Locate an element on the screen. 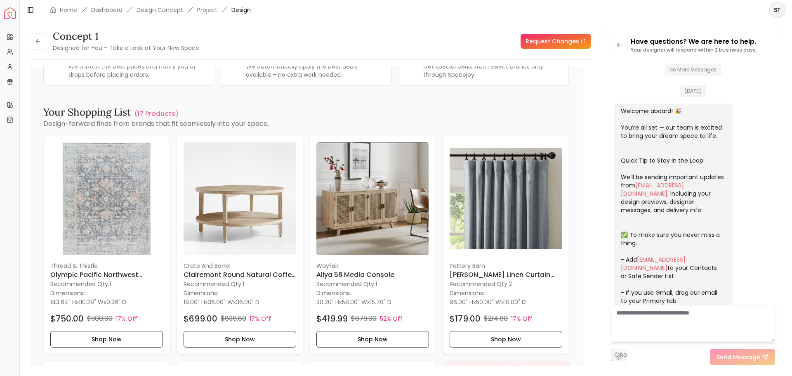  a: Clairemont Round Natural Coffee Table imageCrate And BarrelClairemont Round Natural Coffee TableR... is located at coordinates (240, 245).